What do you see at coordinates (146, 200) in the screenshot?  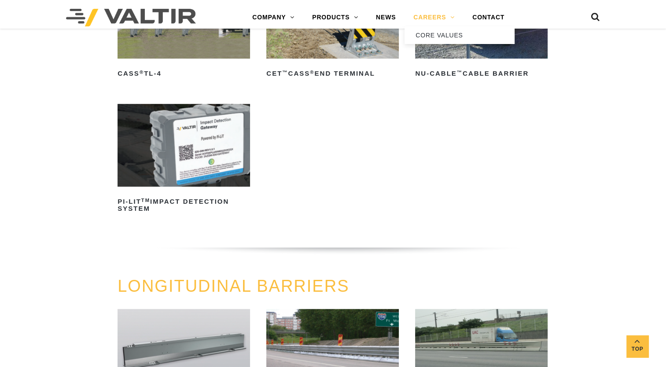 I see `sup: TM` at bounding box center [146, 200].